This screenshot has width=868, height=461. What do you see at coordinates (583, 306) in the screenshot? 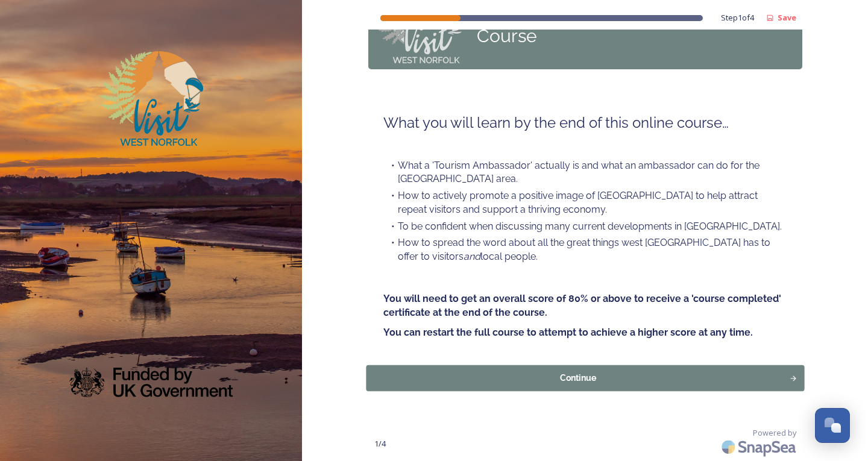
I see `strong: You will need to get an overall score of 80% or above to receive a 'course completed' certificate...` at bounding box center [583, 306].